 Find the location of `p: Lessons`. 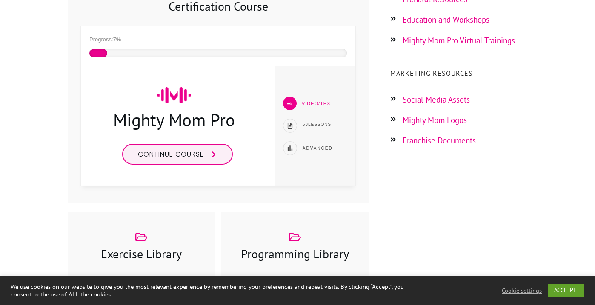

p: Lessons is located at coordinates (324, 125).